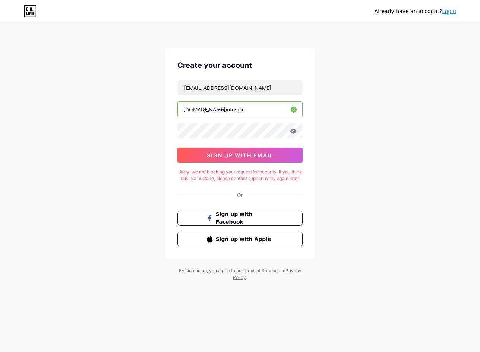  I want to click on span: Sign up with Facebook, so click(244, 218).